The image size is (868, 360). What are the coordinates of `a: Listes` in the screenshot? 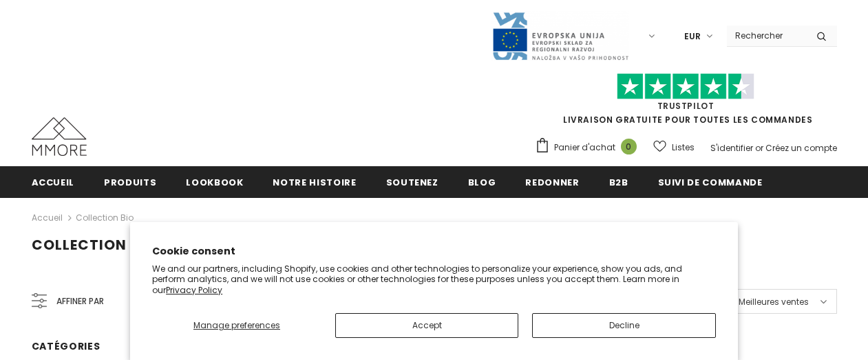 It's located at (674, 147).